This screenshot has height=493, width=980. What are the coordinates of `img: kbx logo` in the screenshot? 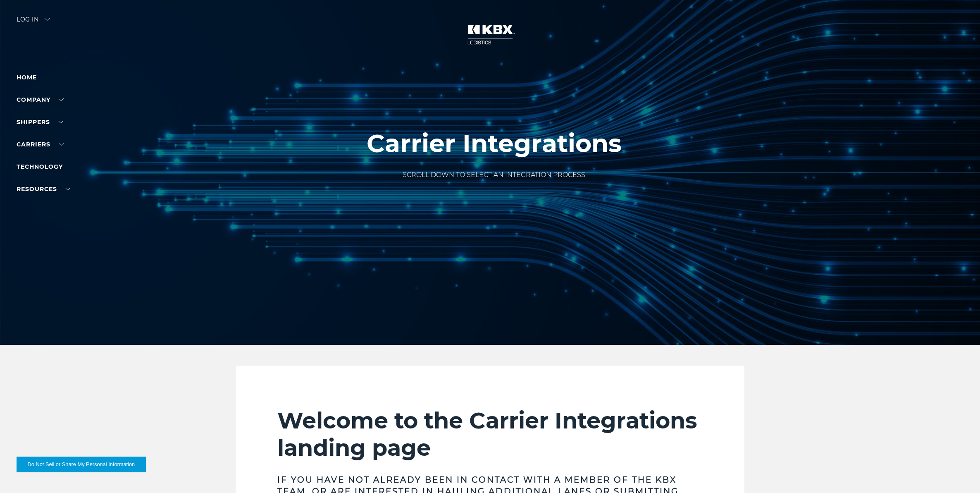 It's located at (490, 35).